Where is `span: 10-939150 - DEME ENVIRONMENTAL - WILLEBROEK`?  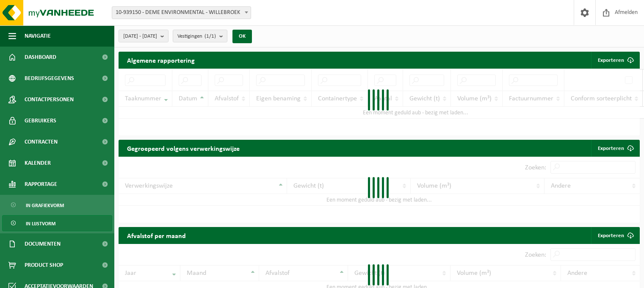
span: 10-939150 - DEME ENVIRONMENTAL - WILLEBROEK is located at coordinates (181, 13).